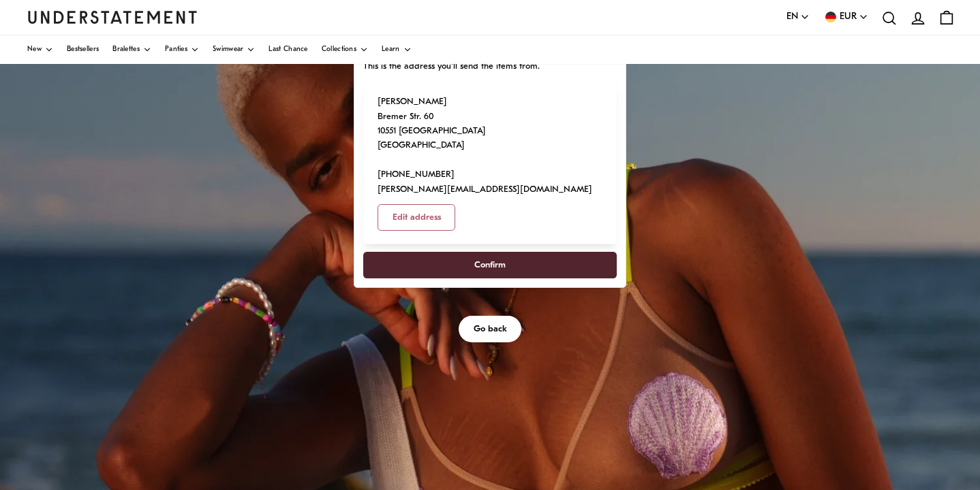 The image size is (980, 490). What do you see at coordinates (490, 66) in the screenshot?
I see `p: This is the address you'll send the items from.` at bounding box center [490, 66].